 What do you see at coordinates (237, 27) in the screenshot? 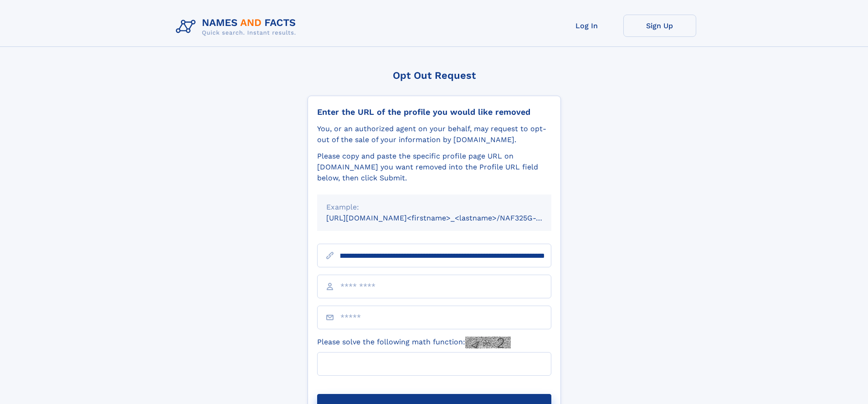
I see `img: Logo Names and Facts` at bounding box center [237, 27].